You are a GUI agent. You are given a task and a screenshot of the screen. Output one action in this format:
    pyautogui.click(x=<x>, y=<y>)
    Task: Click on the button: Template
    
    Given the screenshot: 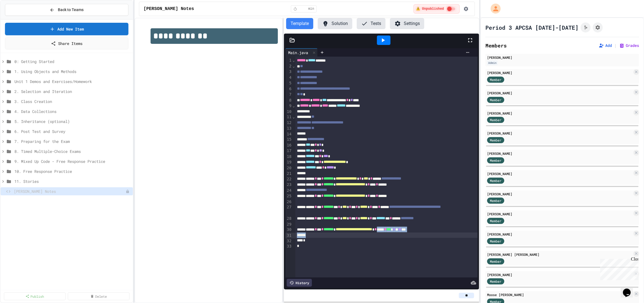 What is the action you would take?
    pyautogui.click(x=300, y=24)
    